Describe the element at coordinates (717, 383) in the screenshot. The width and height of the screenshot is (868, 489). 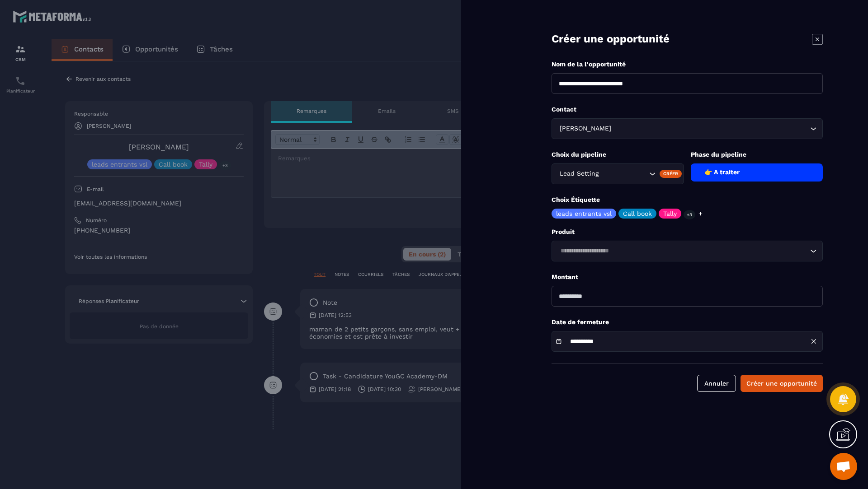
I see `button: Annuler` at that location.